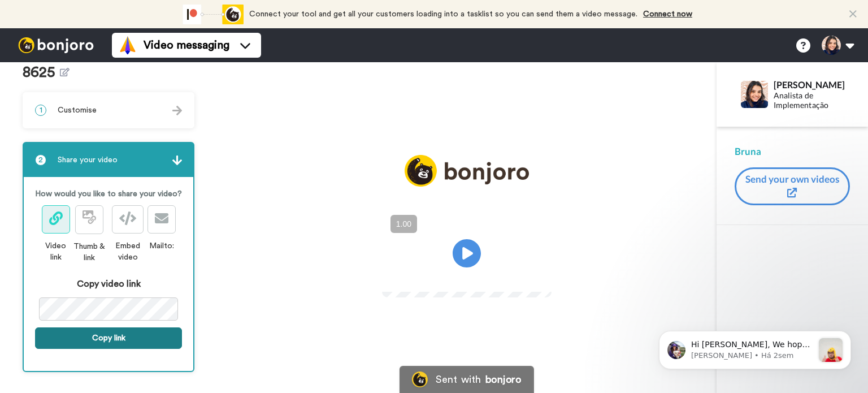  What do you see at coordinates (56, 252) in the screenshot?
I see `div: Video link` at bounding box center [56, 252].